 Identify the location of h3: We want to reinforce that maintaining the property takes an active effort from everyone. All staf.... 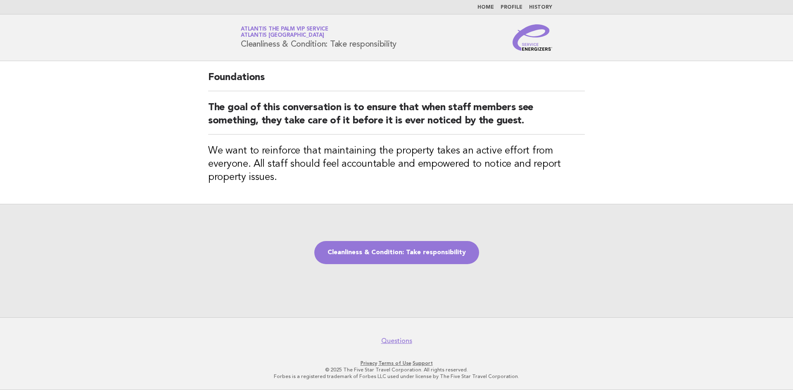
(397, 164).